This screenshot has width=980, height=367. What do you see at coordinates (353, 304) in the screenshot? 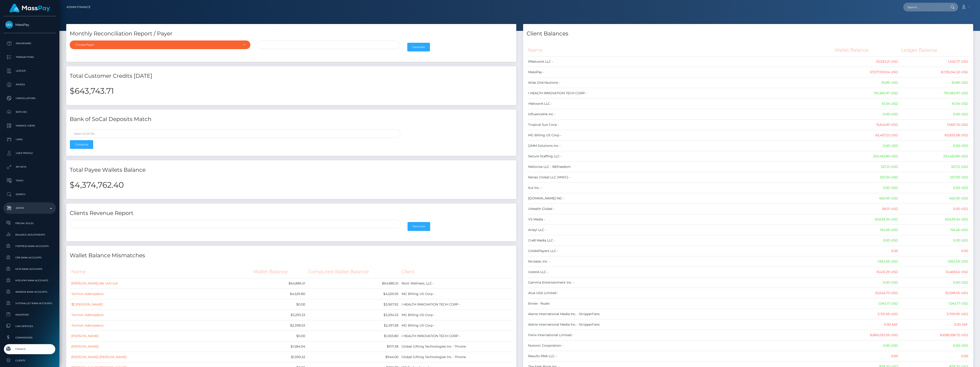
I see `td: $3,967.92` at bounding box center [353, 304].